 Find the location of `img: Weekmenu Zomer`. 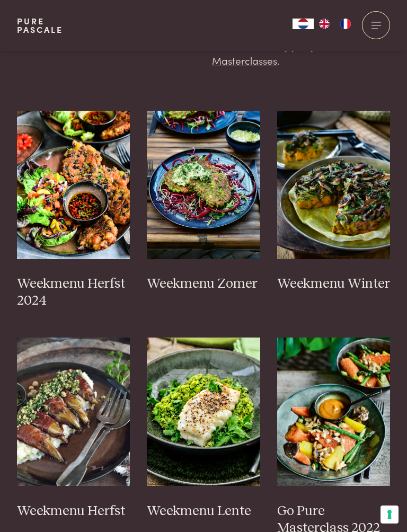

img: Weekmenu Zomer is located at coordinates (203, 185).